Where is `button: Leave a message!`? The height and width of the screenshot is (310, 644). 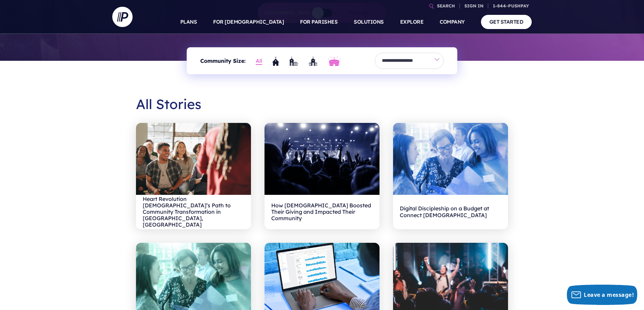 button: Leave a message! is located at coordinates (602, 295).